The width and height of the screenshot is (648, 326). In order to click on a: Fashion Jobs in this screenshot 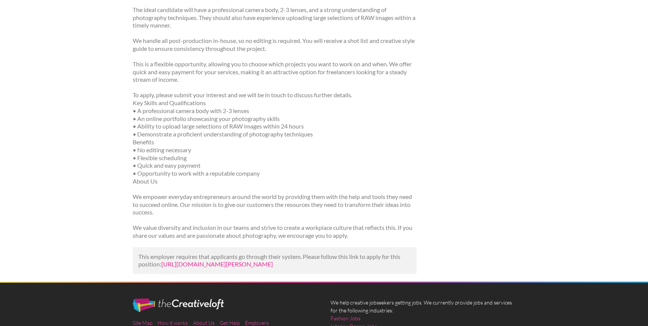, I will do `click(345, 318)`.